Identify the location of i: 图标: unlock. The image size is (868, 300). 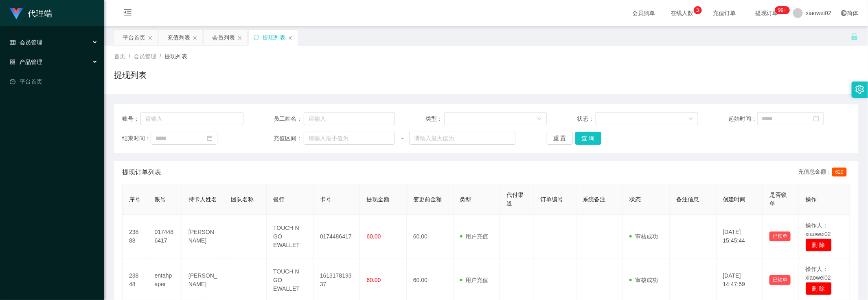
(854, 37).